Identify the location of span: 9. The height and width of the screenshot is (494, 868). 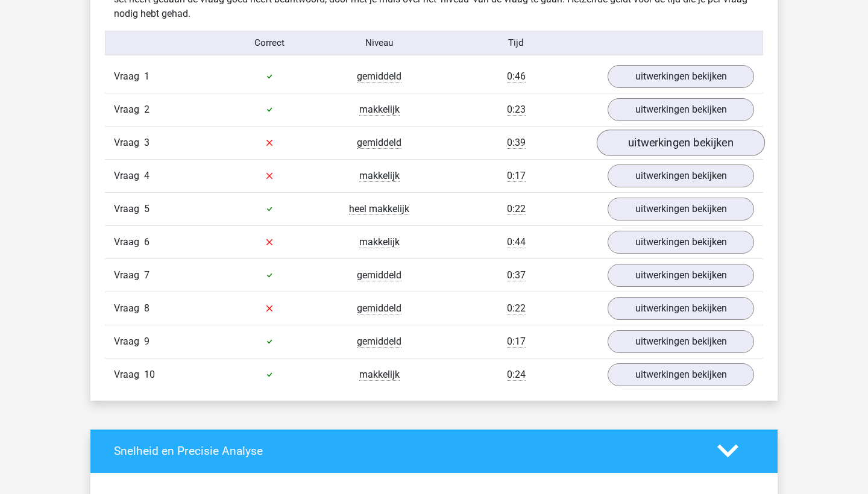
(146, 341).